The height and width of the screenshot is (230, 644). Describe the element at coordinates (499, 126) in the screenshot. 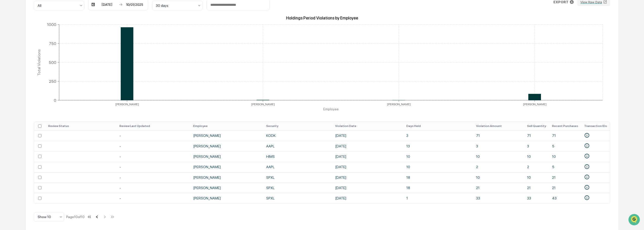

I see `th: Violation Amount` at that location.